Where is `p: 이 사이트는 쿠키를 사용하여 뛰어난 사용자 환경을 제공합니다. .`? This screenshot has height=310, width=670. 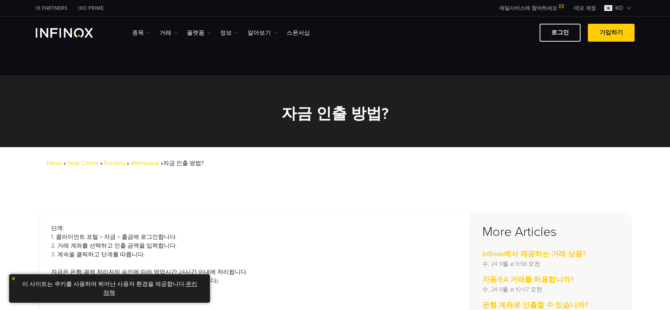 p: 이 사이트는 쿠키를 사용하여 뛰어난 사용자 환경을 제공합니다. . is located at coordinates (109, 288).